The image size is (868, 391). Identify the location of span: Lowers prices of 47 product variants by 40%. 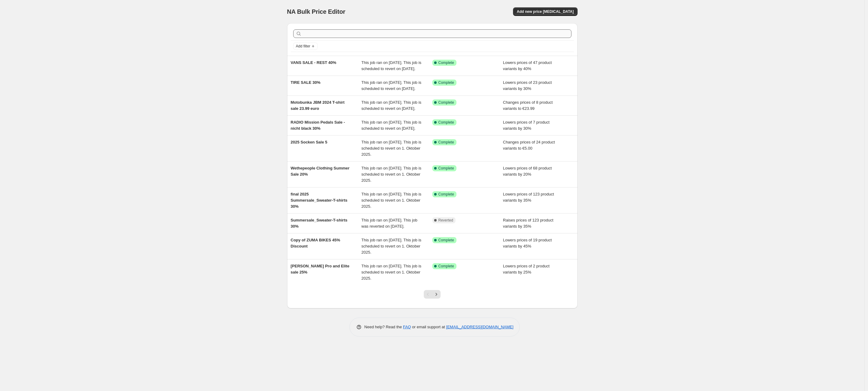
(528, 66).